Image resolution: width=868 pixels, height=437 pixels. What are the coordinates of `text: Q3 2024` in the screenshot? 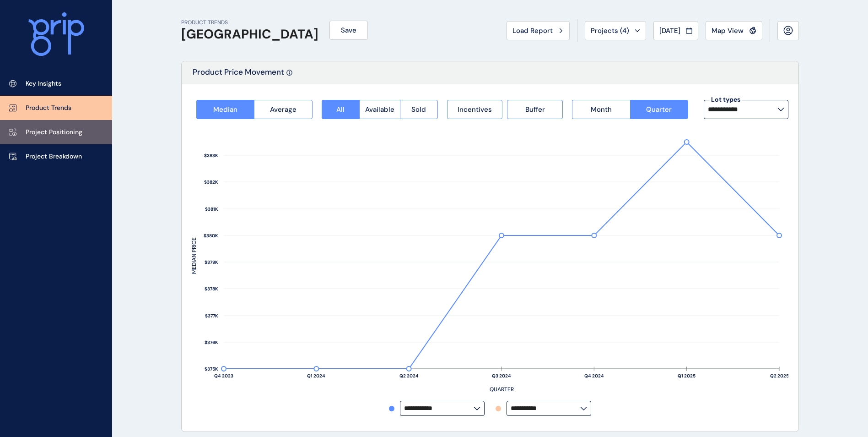 It's located at (502, 375).